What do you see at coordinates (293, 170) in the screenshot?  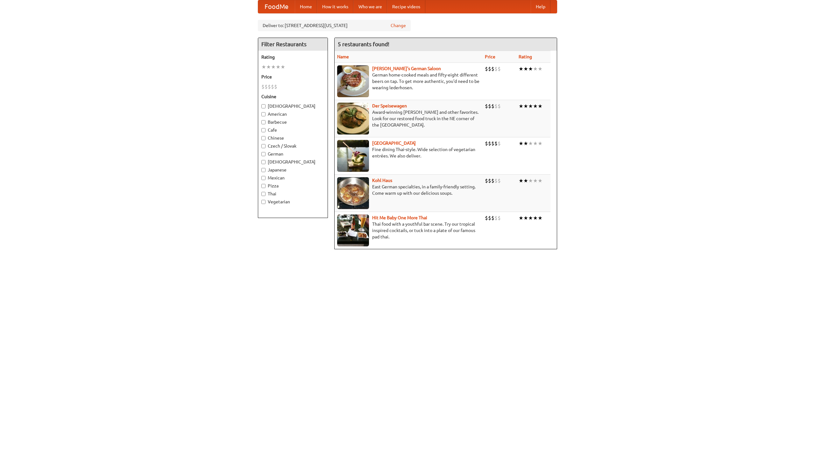 I see `label: Japanese` at bounding box center [293, 170].